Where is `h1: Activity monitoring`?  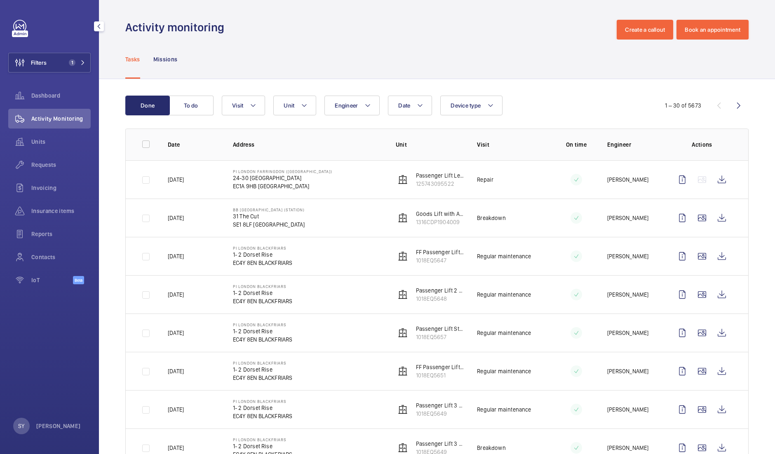 h1: Activity monitoring is located at coordinates (177, 27).